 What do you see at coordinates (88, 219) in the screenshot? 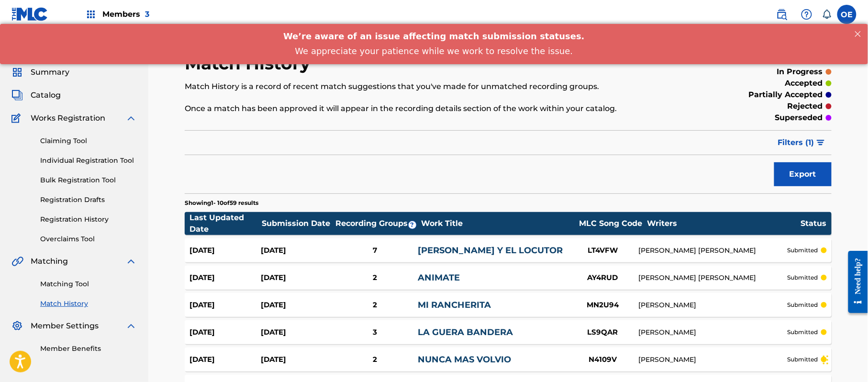
I see `a: Registration History` at bounding box center [88, 219].